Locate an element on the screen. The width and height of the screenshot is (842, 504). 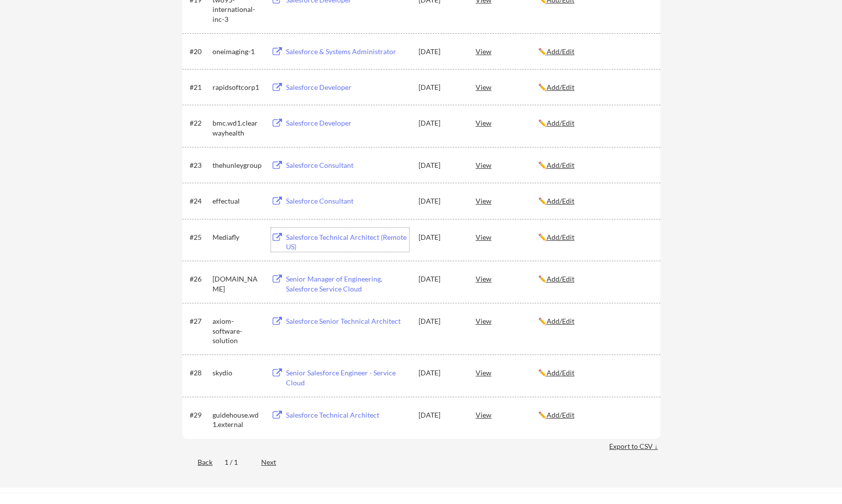
div: axiom-software-solution is located at coordinates (238, 331).